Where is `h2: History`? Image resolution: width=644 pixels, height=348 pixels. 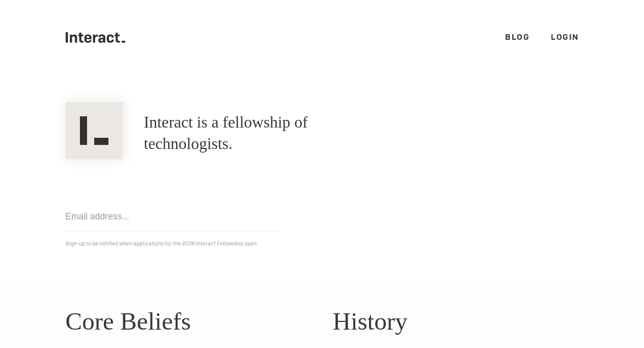 h2: History is located at coordinates (456, 321).